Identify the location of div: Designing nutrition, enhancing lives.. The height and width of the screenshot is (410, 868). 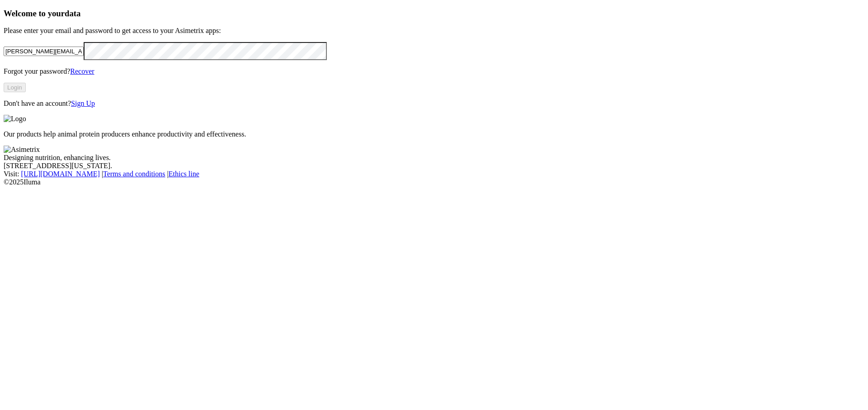
(434, 158).